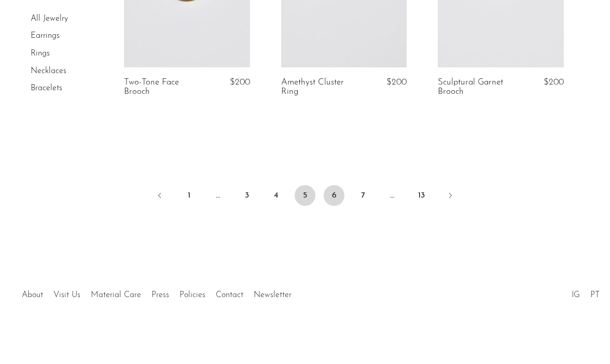 The height and width of the screenshot is (364, 610). I want to click on a: Press, so click(160, 295).